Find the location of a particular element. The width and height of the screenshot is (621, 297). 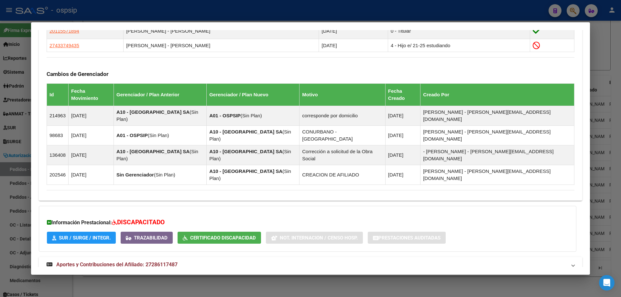

button: Certificado Discapacidad is located at coordinates (219, 238).